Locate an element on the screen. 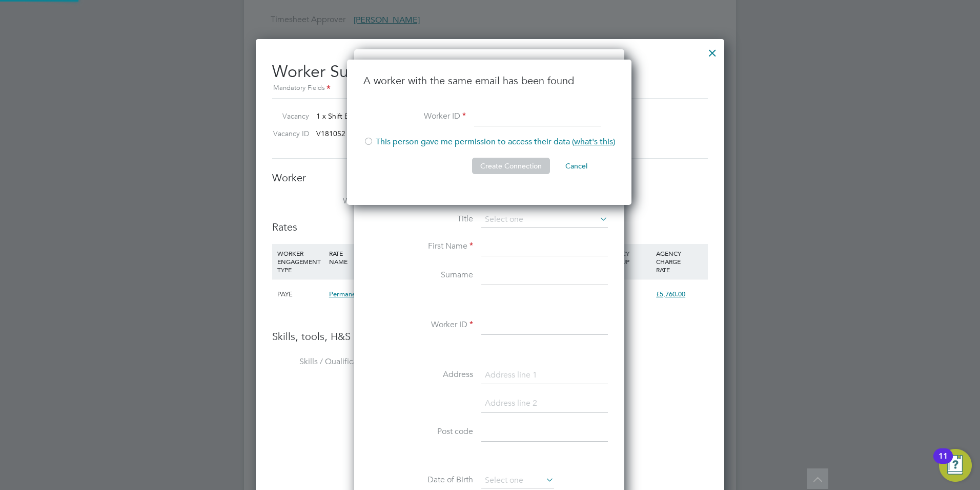 The width and height of the screenshot is (980, 490). label: Title is located at coordinates (422, 218).